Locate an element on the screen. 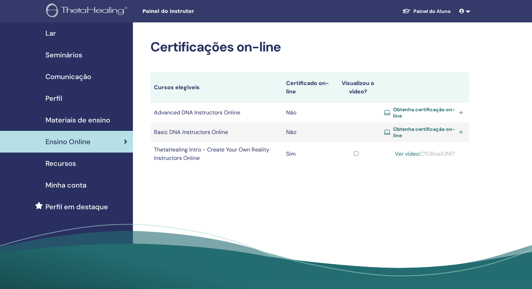  h2: Certificações on-line is located at coordinates (309, 47).